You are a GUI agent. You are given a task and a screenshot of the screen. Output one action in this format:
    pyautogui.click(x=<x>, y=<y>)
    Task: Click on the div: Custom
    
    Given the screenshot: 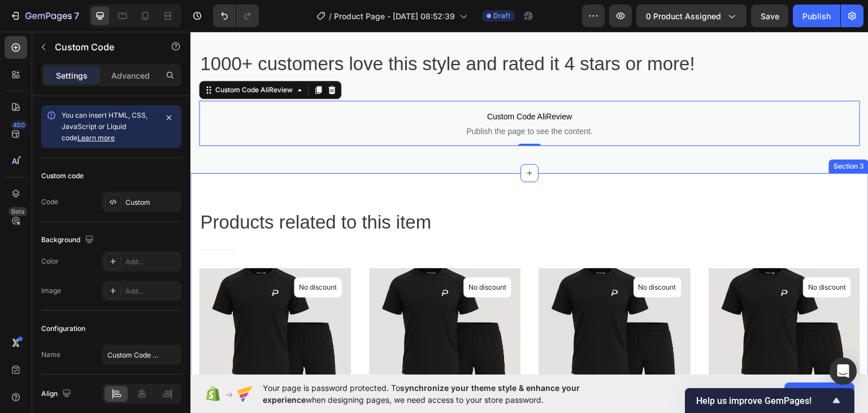 What is the action you would take?
    pyautogui.click(x=152, y=203)
    